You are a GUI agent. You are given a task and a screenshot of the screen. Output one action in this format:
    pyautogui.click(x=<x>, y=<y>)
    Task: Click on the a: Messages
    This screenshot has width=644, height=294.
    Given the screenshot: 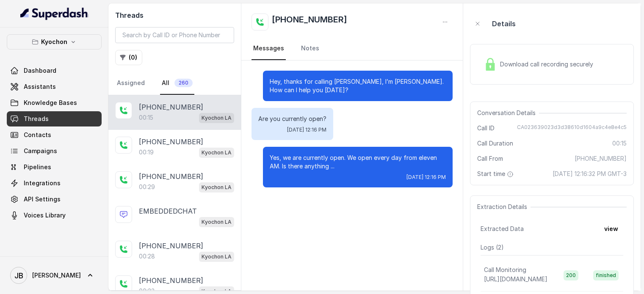 What is the action you would take?
    pyautogui.click(x=268, y=49)
    